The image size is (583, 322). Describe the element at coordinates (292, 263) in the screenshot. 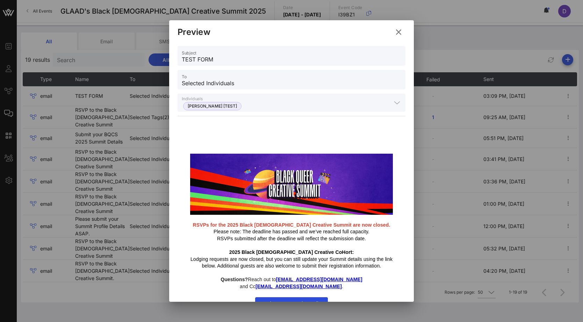

I see `p: Lodging requests are now closed, but you can still update your Summit details using the link belo...` at that location.